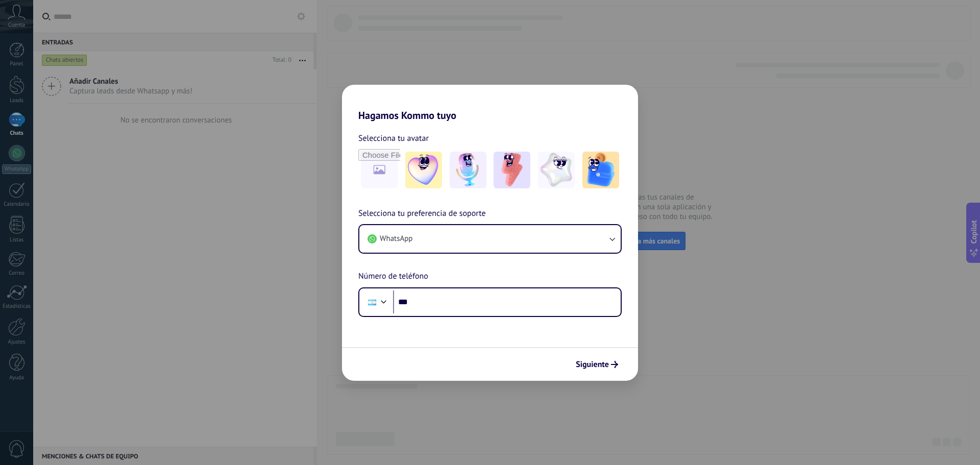 The width and height of the screenshot is (980, 465). What do you see at coordinates (424, 170) in the screenshot?
I see `img: -1.jpeg` at bounding box center [424, 170].